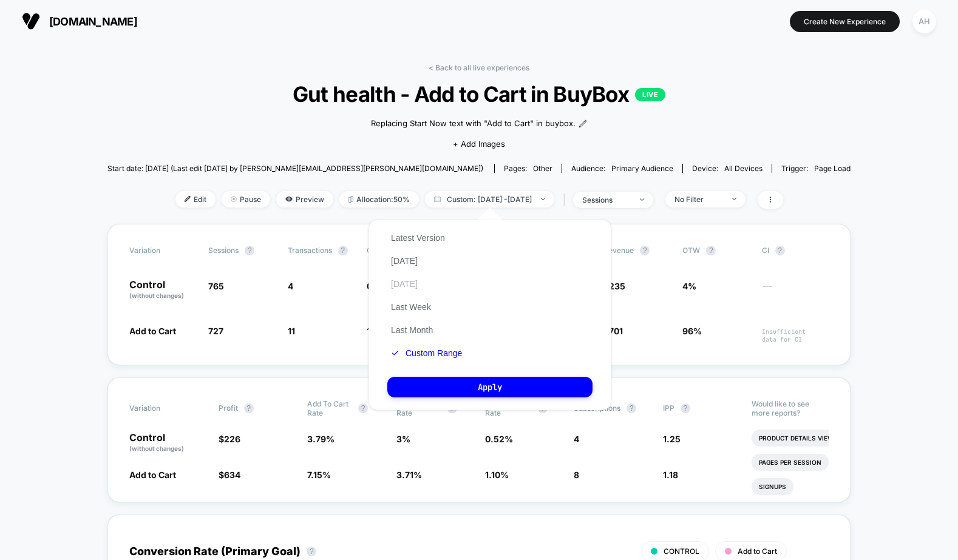 The height and width of the screenshot is (560, 958). I want to click on div: Trigger:, so click(816, 168).